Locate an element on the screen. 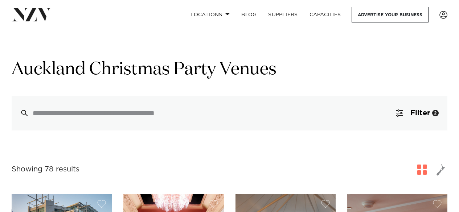  span: Filter is located at coordinates (420, 113).